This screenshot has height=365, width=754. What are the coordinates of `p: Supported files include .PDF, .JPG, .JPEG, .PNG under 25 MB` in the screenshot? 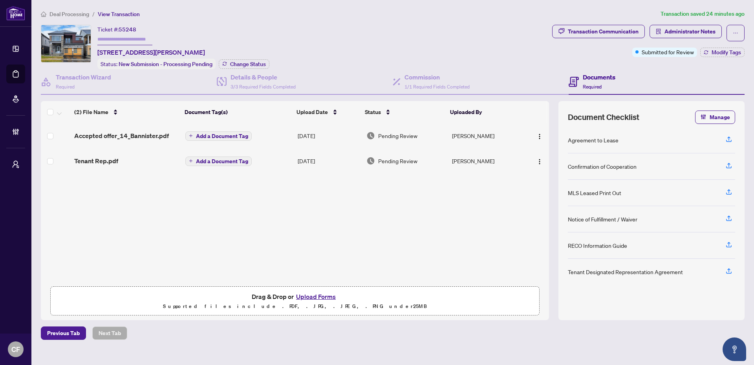 It's located at (295, 306).